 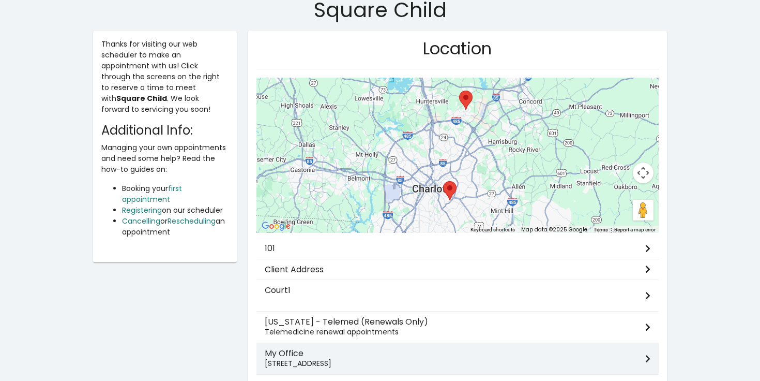 What do you see at coordinates (457, 49) in the screenshot?
I see `h2: Location` at bounding box center [457, 49].